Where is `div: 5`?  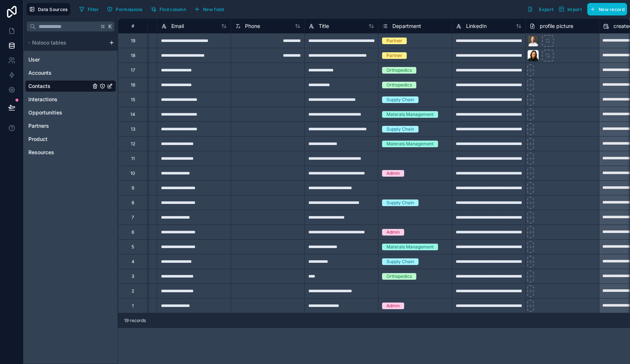
div: 5 is located at coordinates (133, 247).